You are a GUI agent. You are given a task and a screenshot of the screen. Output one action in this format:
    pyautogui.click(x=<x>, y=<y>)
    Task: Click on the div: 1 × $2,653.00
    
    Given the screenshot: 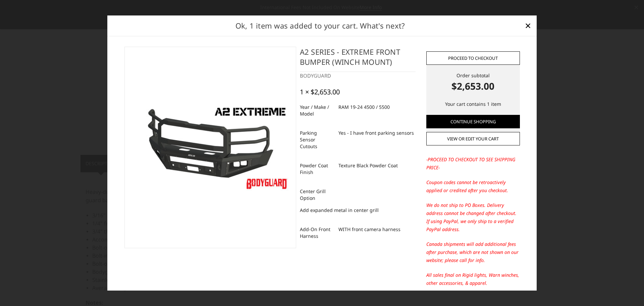 What is the action you would take?
    pyautogui.click(x=320, y=92)
    